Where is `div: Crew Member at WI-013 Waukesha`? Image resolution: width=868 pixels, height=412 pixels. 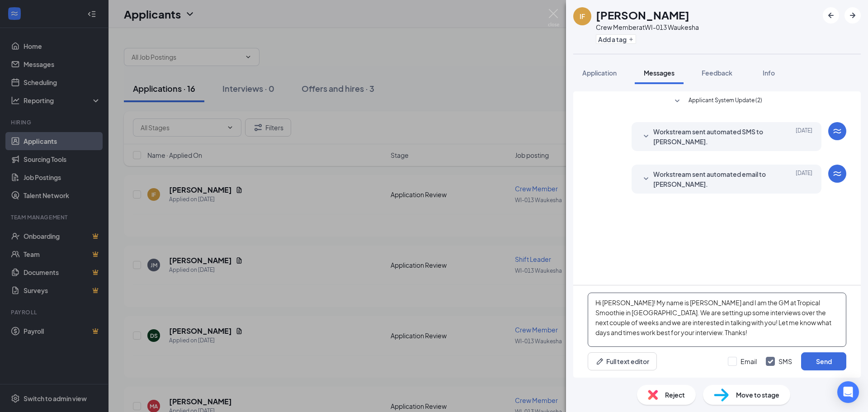 div: Crew Member at WI-013 Waukesha is located at coordinates (648, 27).